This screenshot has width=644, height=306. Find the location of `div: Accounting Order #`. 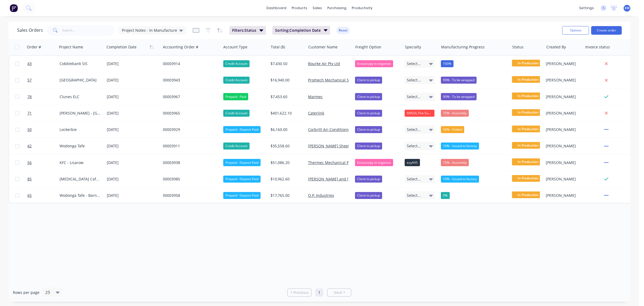

div: Accounting Order # is located at coordinates (181, 47).